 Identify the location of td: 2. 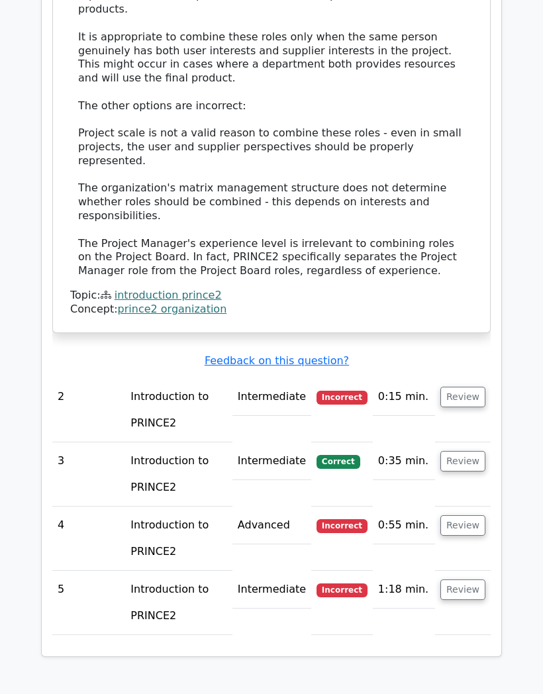
(89, 410).